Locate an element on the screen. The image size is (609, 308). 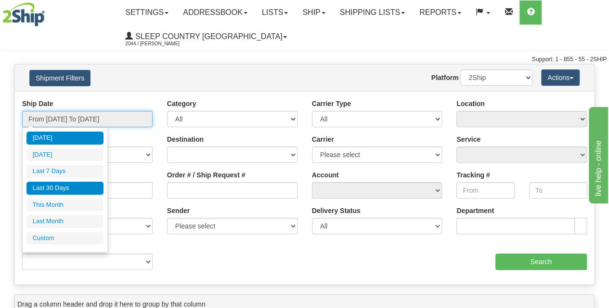
li: This Month is located at coordinates (65, 205).